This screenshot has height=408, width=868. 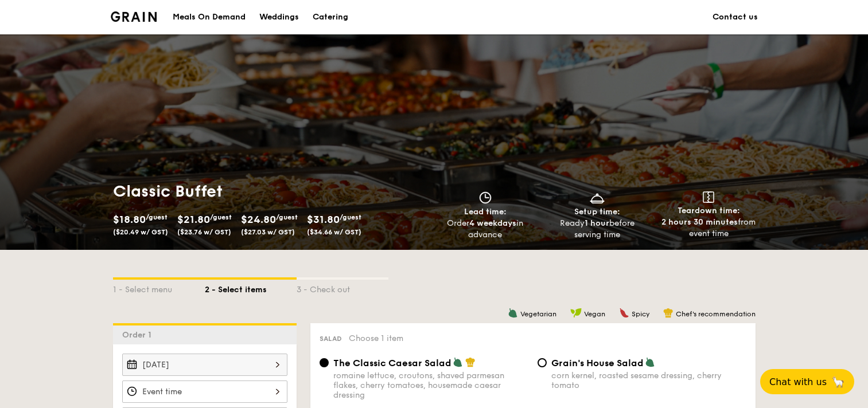 What do you see at coordinates (376, 338) in the screenshot?
I see `span: Choose 1 item` at bounding box center [376, 338].